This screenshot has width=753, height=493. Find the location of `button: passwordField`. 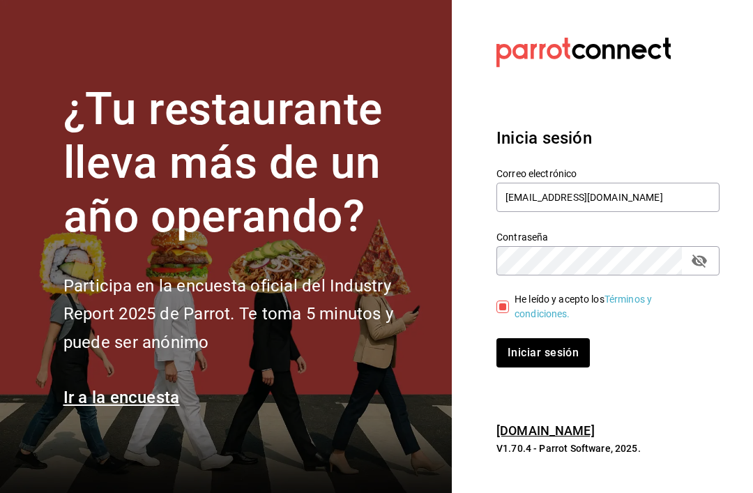

button: passwordField is located at coordinates (699, 261).